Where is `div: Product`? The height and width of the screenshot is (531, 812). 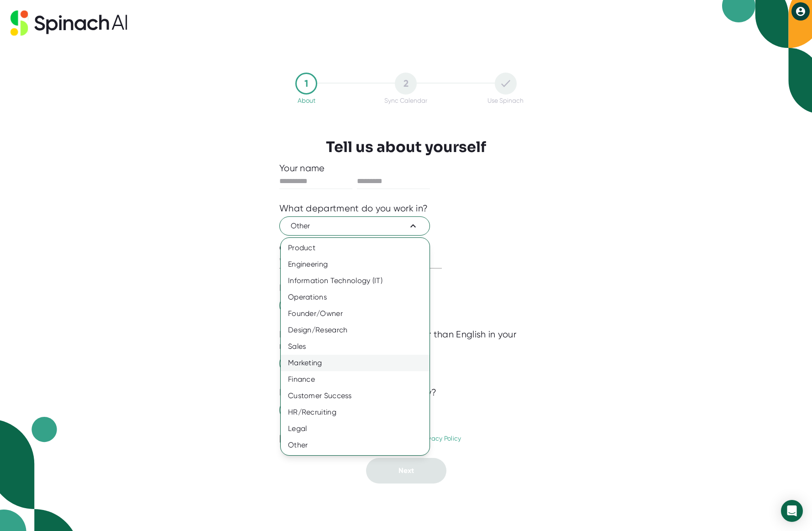 div: Product is located at coordinates (355, 248).